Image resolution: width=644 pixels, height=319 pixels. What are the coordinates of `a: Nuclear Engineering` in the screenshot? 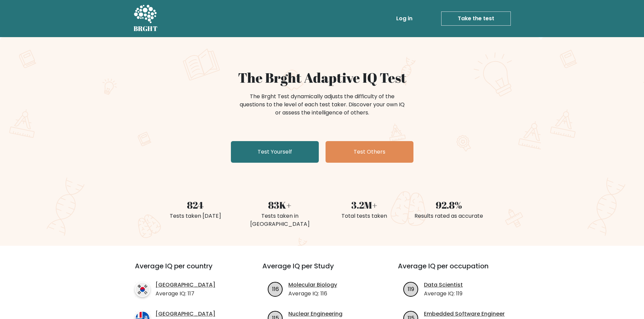 It's located at (316, 314).